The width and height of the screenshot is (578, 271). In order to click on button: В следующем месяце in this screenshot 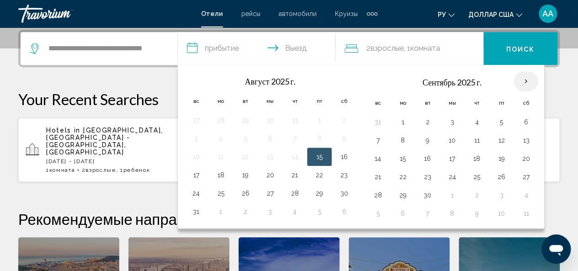, I will do `click(526, 81)`.